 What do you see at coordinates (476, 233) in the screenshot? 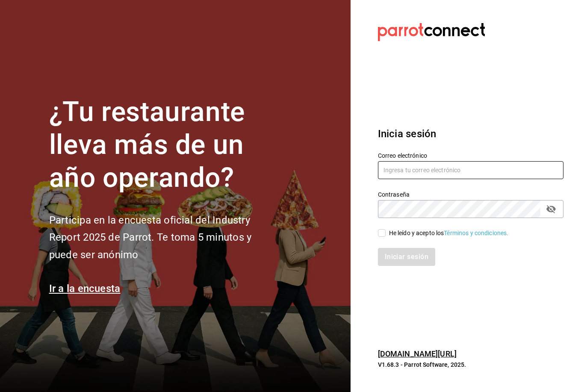
I see `a: Términos y condiciones.` at bounding box center [476, 233].